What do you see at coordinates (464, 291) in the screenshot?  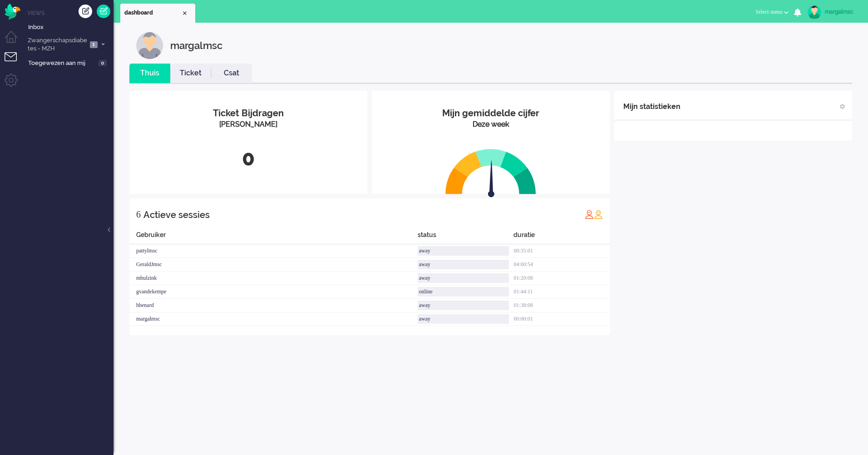 I see `div: online` at bounding box center [464, 291].